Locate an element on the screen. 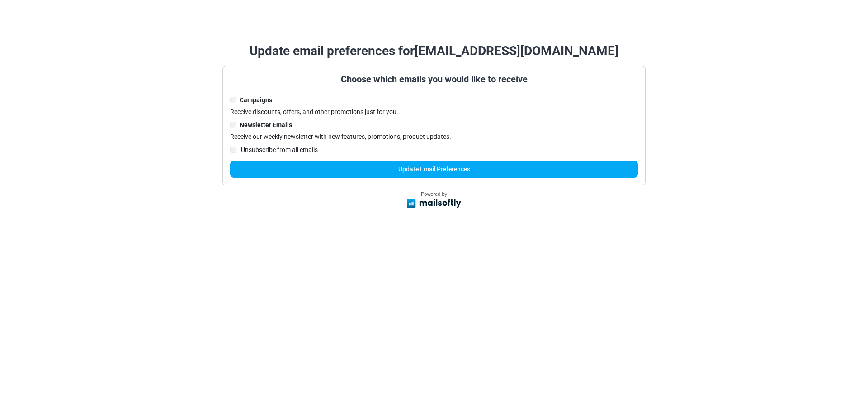 This screenshot has width=868, height=412. h4: Choose which emails you would like to receive is located at coordinates (434, 79).